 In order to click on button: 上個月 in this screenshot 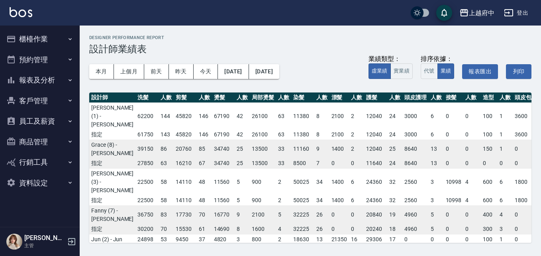, I will do `click(129, 71)`.